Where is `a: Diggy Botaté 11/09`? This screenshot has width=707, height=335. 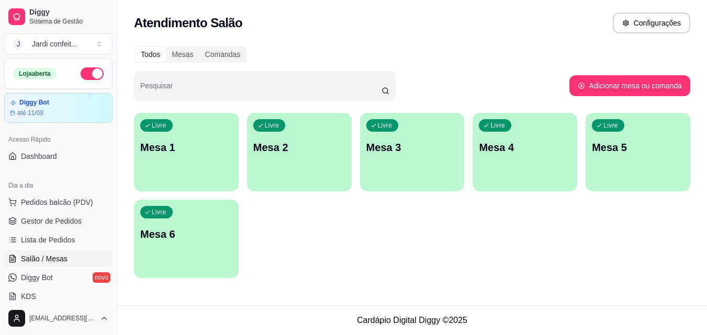 a: Diggy Botaté 11/09 is located at coordinates (58, 108).